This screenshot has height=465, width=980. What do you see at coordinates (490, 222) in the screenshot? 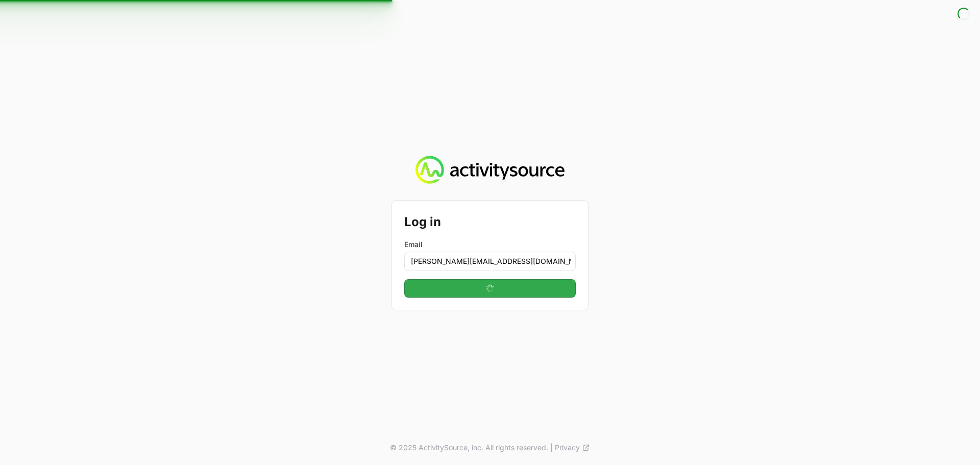
I see `h2: Log in` at bounding box center [490, 222].